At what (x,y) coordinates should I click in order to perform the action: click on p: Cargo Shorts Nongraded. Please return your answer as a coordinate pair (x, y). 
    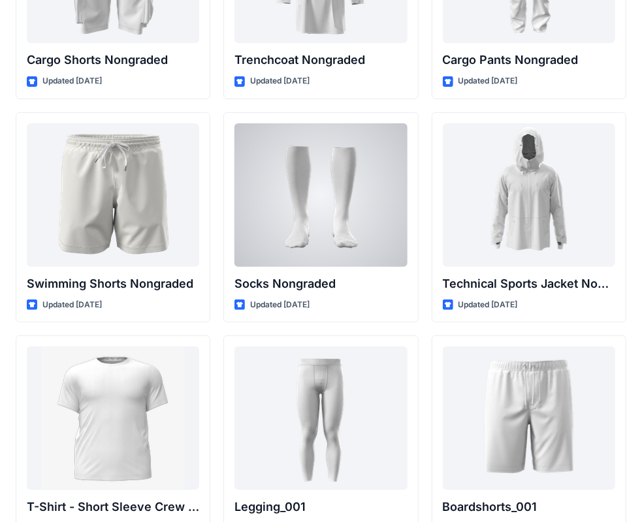
    Looking at the image, I should click on (113, 60).